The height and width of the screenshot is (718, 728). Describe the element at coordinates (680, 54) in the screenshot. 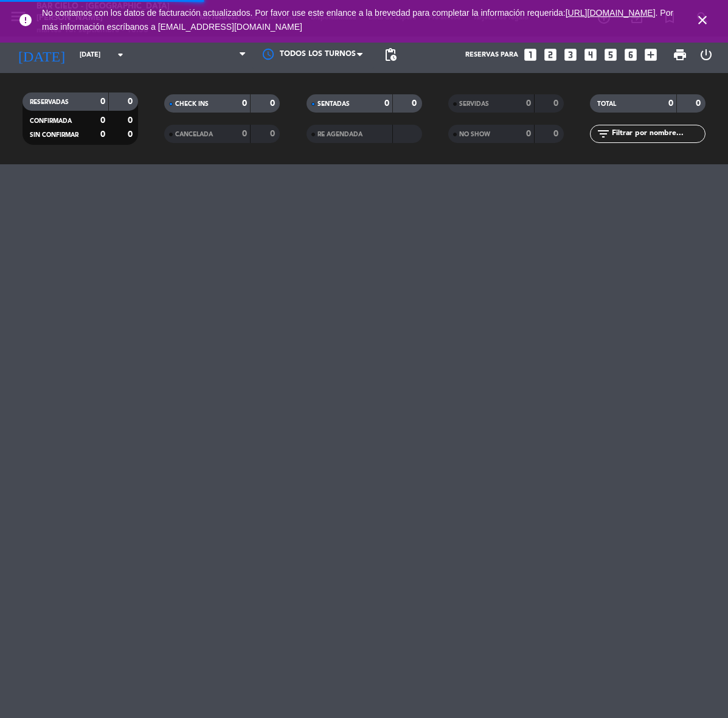

I see `span: print` at that location.